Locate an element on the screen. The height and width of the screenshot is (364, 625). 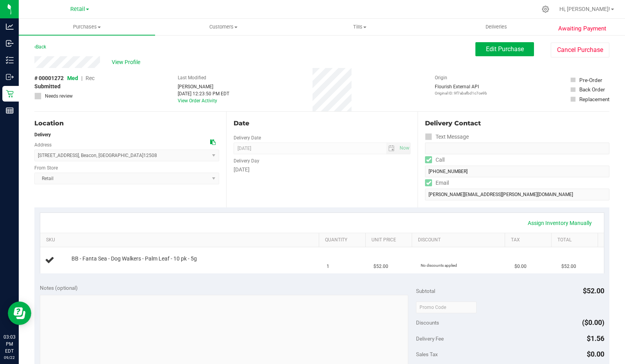
label: Call is located at coordinates (435, 160).